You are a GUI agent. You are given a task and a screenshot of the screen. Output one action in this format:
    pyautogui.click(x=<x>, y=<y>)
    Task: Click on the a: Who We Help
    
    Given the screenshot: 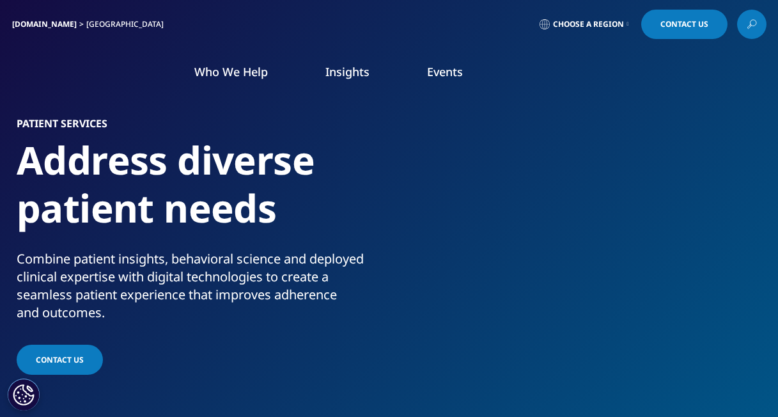 What is the action you would take?
    pyautogui.click(x=231, y=72)
    